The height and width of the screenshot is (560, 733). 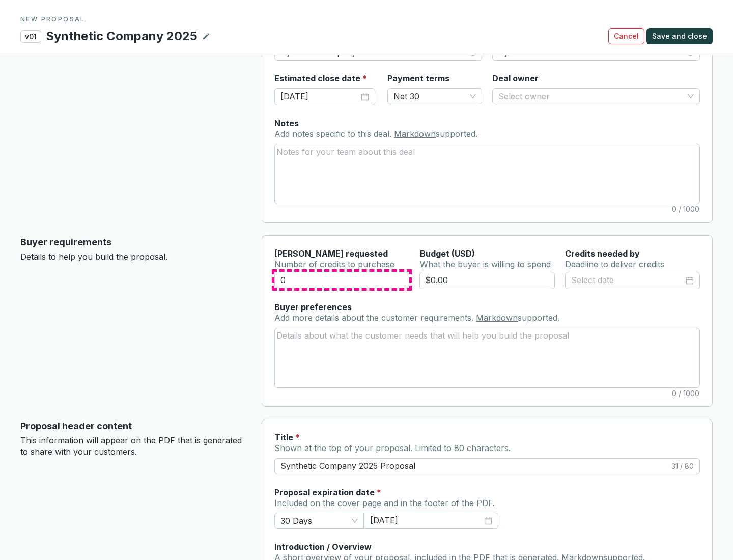 What do you see at coordinates (334, 134) in the screenshot?
I see `span: Add notes specific to this deal.` at bounding box center [334, 134].